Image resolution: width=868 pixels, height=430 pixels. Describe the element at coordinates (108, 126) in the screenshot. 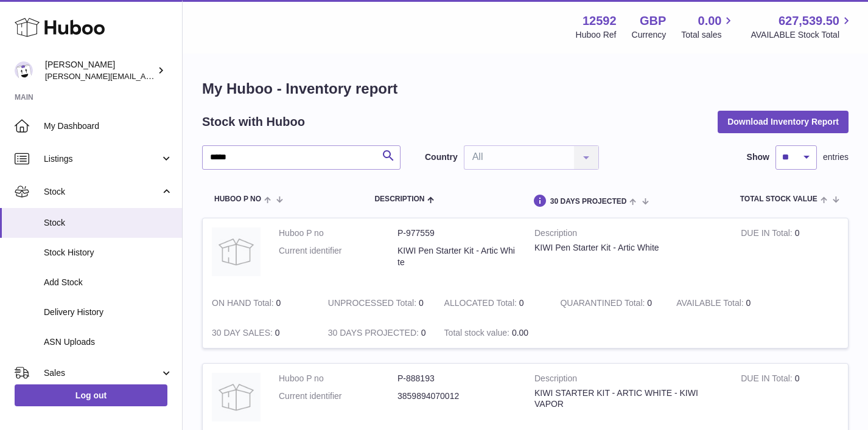

I see `span: My Dashboard` at that location.